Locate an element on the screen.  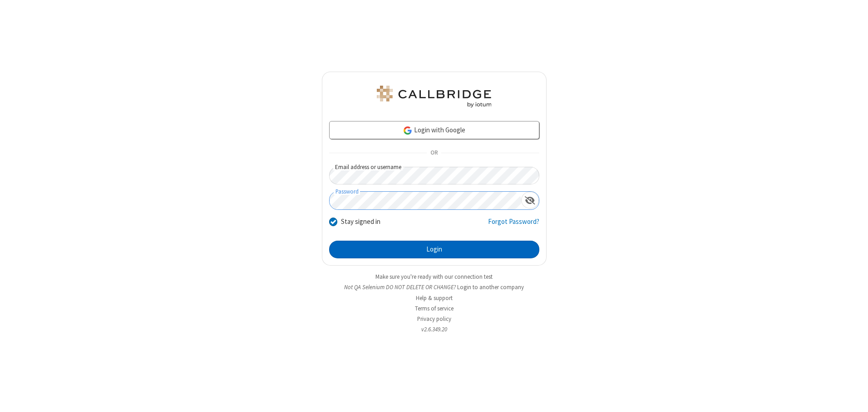
button: Login is located at coordinates (434, 250).